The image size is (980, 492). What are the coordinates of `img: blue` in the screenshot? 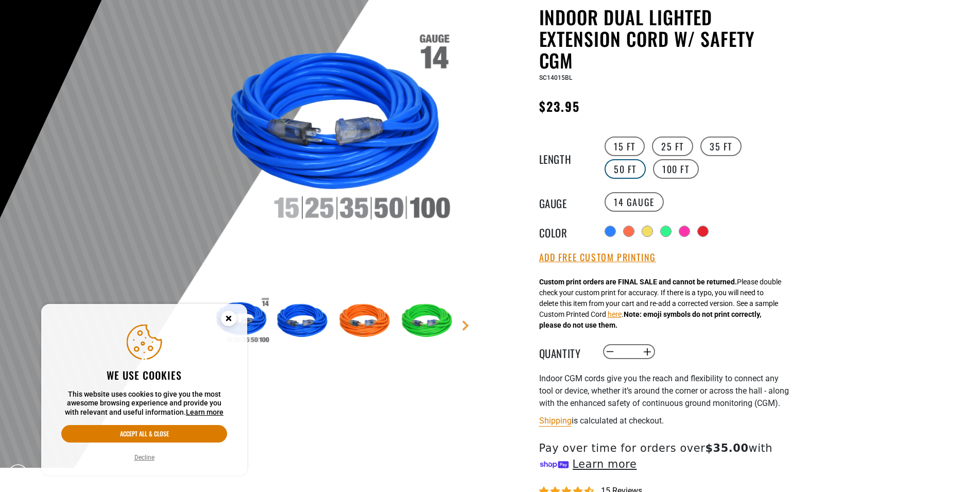 It's located at (304, 322).